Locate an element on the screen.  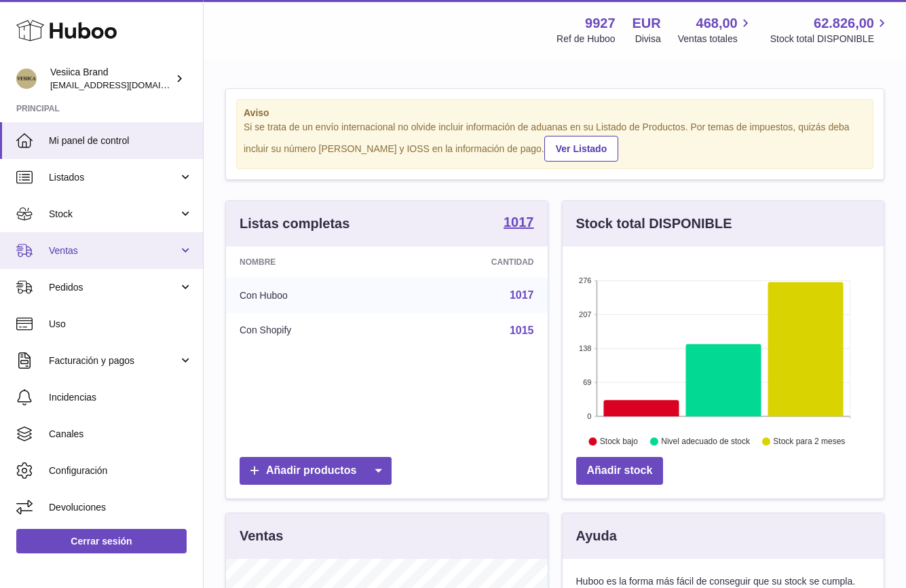
strong: EUR is located at coordinates (647, 23).